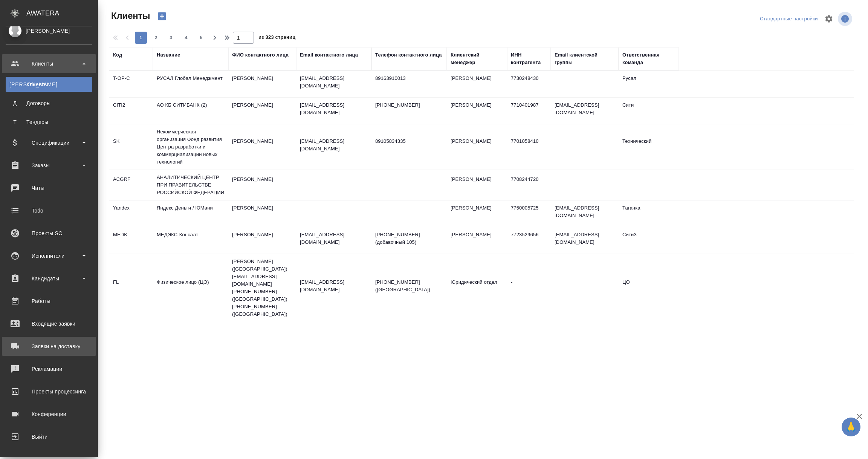 The image size is (868, 459). Describe the element at coordinates (649, 58) in the screenshot. I see `div: Ответственная команда` at that location.